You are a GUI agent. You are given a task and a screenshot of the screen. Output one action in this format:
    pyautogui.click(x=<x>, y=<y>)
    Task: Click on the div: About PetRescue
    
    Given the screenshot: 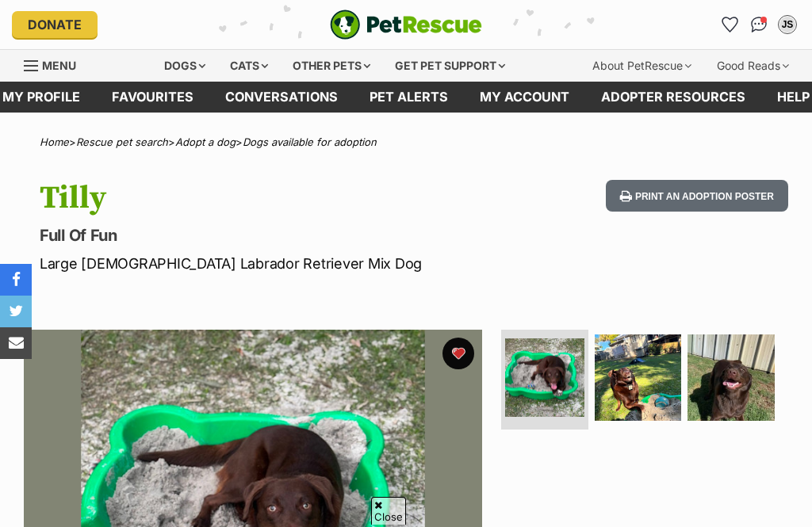 What is the action you would take?
    pyautogui.click(x=641, y=66)
    